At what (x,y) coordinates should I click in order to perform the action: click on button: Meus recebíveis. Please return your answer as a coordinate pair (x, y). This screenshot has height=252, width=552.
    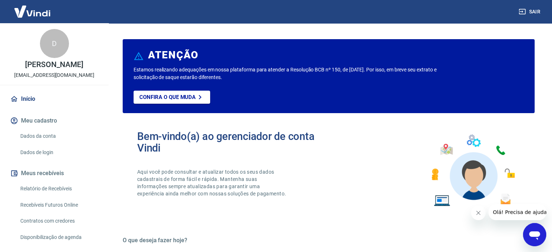
    Looking at the image, I should click on (54, 173).